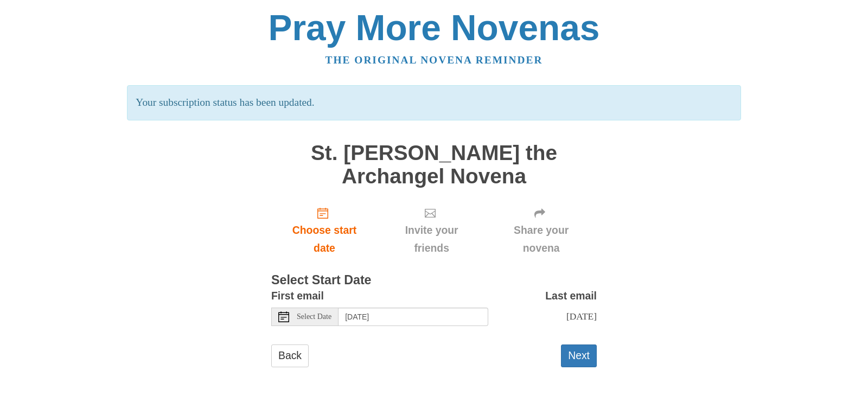 This screenshot has width=868, height=415. I want to click on a: Pray More Novenas, so click(434, 28).